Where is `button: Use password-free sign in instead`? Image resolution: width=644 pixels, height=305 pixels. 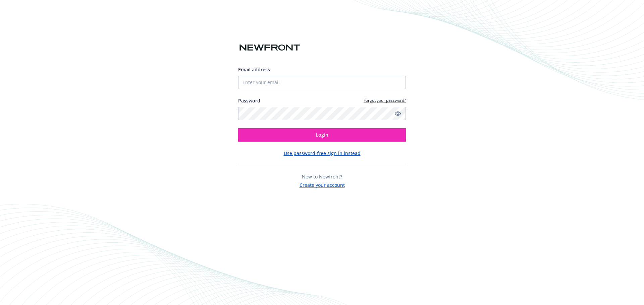 button: Use password-free sign in instead is located at coordinates (322, 153).